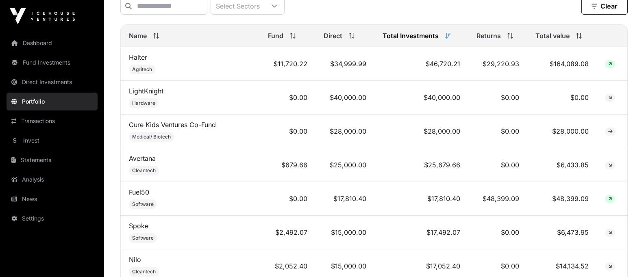 The width and height of the screenshot is (644, 277). What do you see at coordinates (345, 64) in the screenshot?
I see `td: $34,999.99` at bounding box center [345, 64].